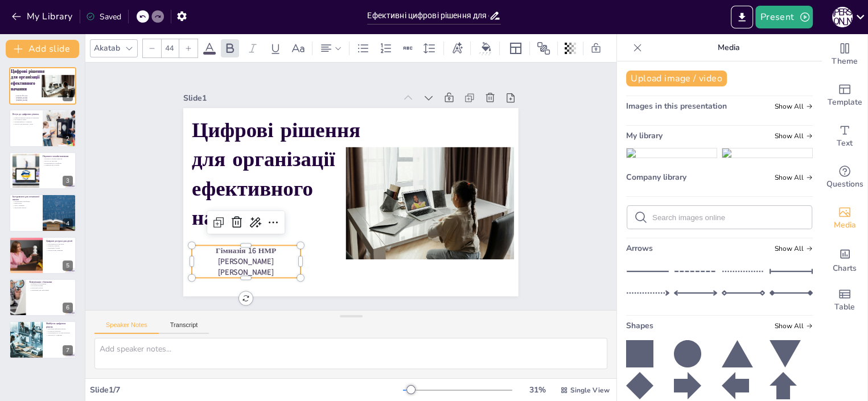  I want to click on div: Add a table, so click(845, 300).